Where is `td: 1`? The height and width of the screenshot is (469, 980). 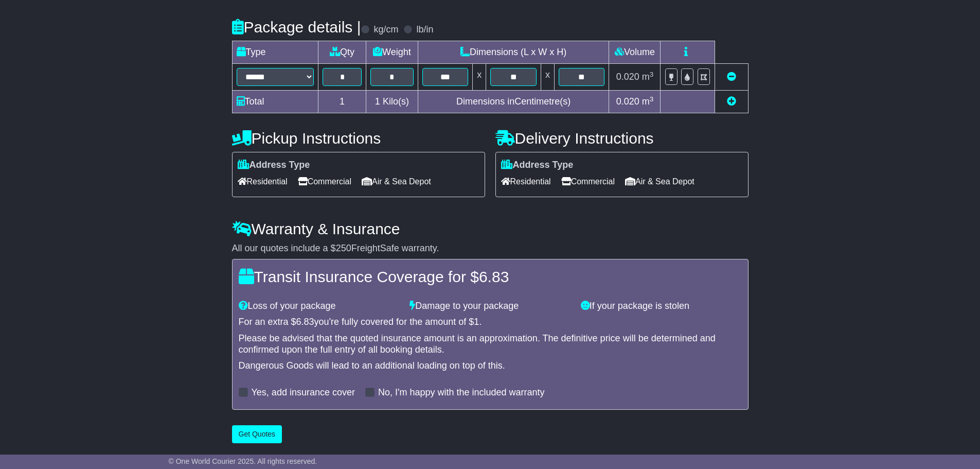 td: 1 is located at coordinates (342, 102).